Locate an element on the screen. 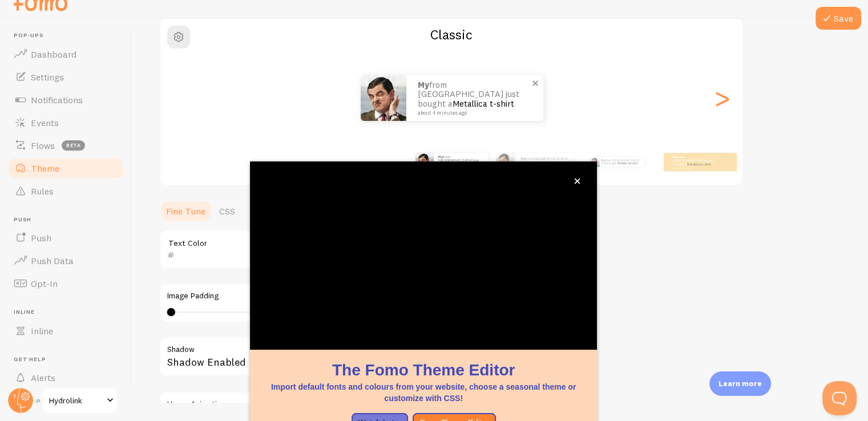  h1: The Fomo Theme Editor is located at coordinates (424, 370).